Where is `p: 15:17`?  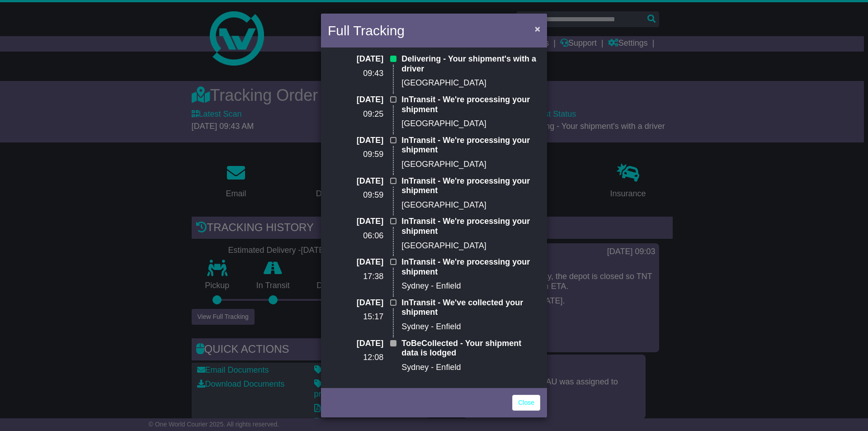 p: 15:17 is located at coordinates (356, 317).